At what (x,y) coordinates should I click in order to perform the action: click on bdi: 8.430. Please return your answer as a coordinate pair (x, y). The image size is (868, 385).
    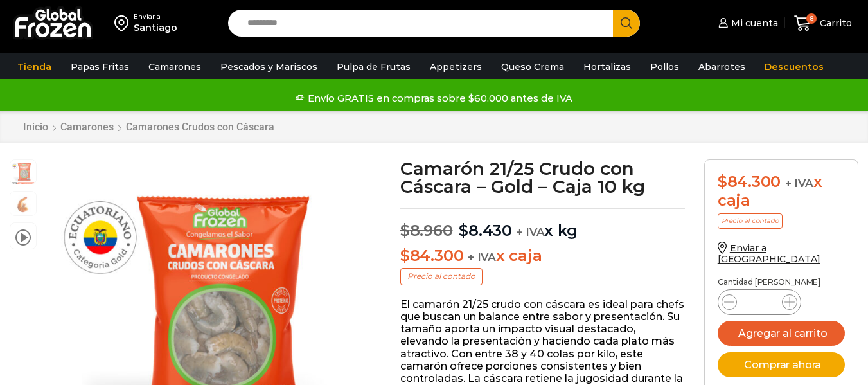
    Looking at the image, I should click on (485, 230).